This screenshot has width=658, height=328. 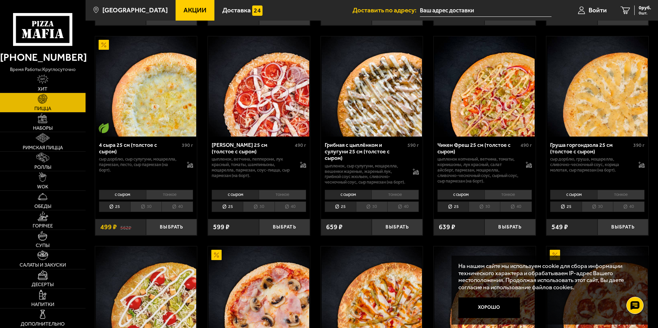 I want to click on img: 4 сыра 25 см (толстое с сыром), so click(x=146, y=87).